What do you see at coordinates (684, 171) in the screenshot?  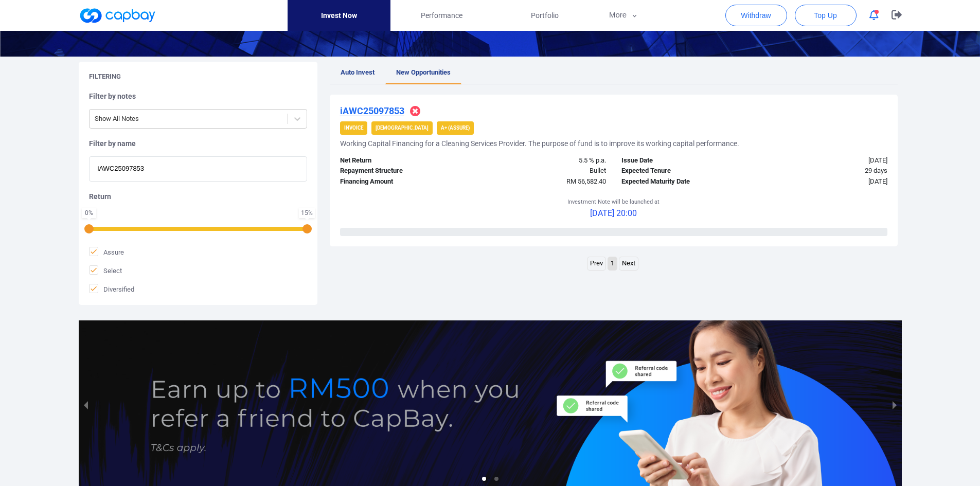 I see `div: Expected Tenure` at bounding box center [684, 171].